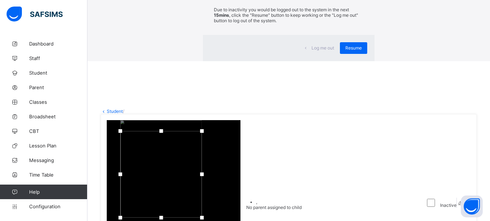  I want to click on strong: 15mins, so click(221, 15).